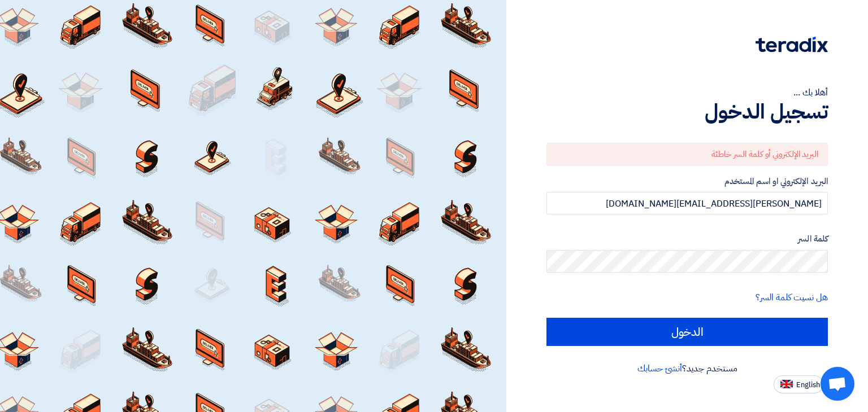  Describe the element at coordinates (792, 297) in the screenshot. I see `a: هل نسيت كلمة السر؟` at that location.